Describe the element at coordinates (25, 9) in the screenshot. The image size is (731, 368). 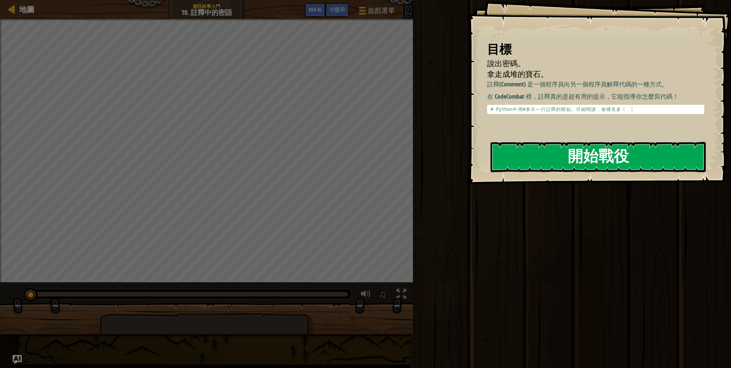
I see `a: 地圖` at that location.